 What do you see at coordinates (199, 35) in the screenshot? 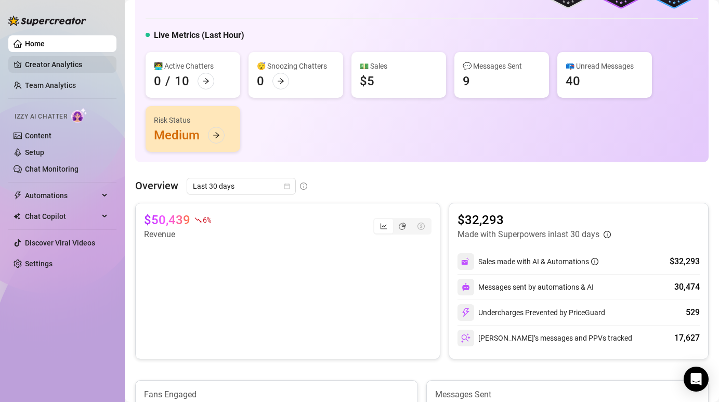
I see `h5: Live Metrics (Last Hour)` at bounding box center [199, 35].